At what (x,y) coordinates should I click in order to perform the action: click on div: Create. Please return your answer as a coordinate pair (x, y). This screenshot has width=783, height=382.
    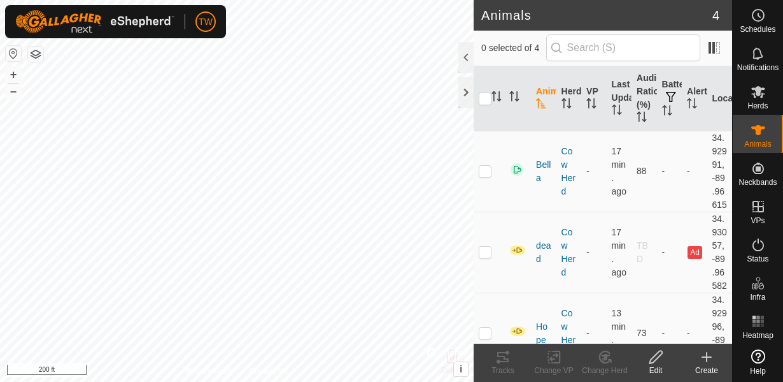
    Looking at the image, I should click on (707, 370).